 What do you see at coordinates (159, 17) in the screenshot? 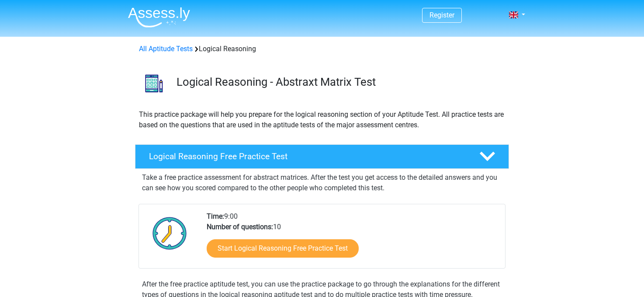
I see `img: Assessly` at bounding box center [159, 17].